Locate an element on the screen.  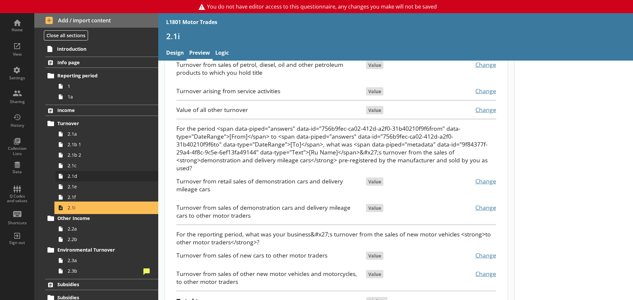
span: Reporting period is located at coordinates (98, 75).